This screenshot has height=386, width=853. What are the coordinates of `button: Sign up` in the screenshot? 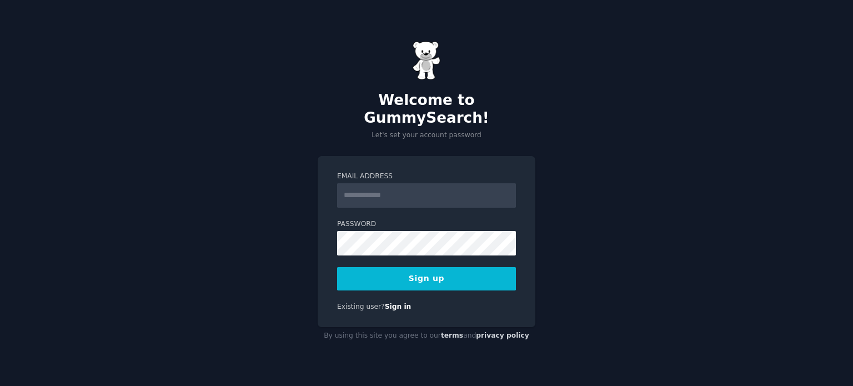 It's located at (427, 279).